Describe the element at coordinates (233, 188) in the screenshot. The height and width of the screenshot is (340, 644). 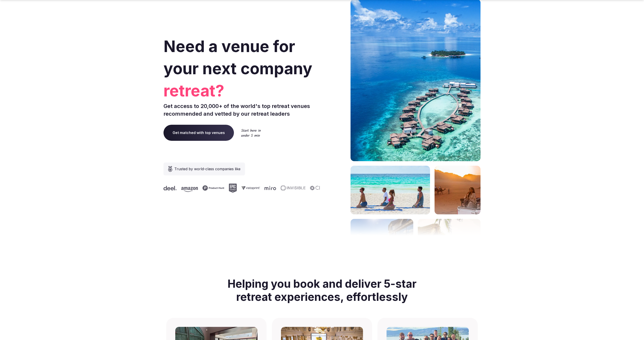
I see `svg: Epic Games company logo` at that location.